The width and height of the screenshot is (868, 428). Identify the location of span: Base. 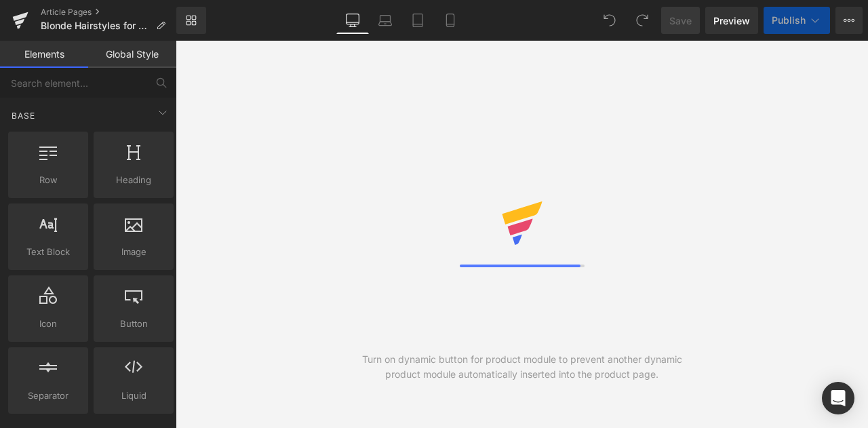
(23, 116).